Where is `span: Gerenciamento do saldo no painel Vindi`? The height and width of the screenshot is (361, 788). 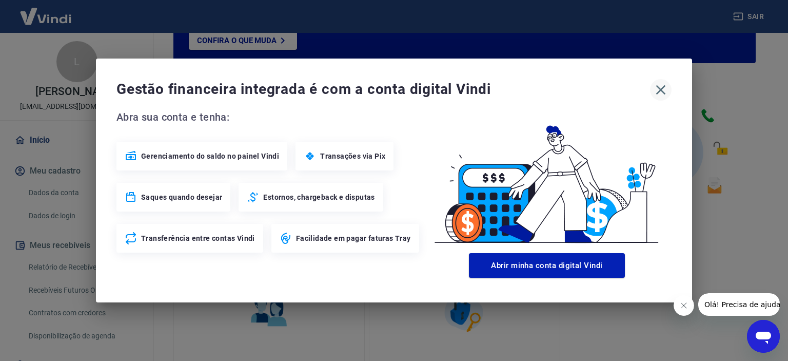
span: Gerenciamento do saldo no painel Vindi is located at coordinates (210, 156).